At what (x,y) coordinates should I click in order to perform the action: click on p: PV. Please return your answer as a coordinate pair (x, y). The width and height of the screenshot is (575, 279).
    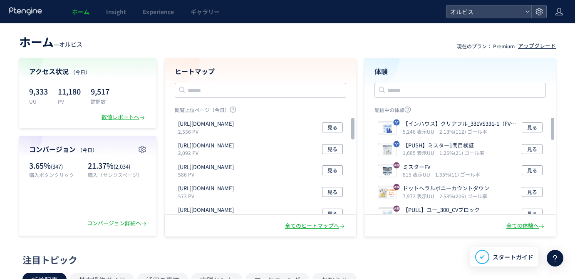
    Looking at the image, I should click on (69, 101).